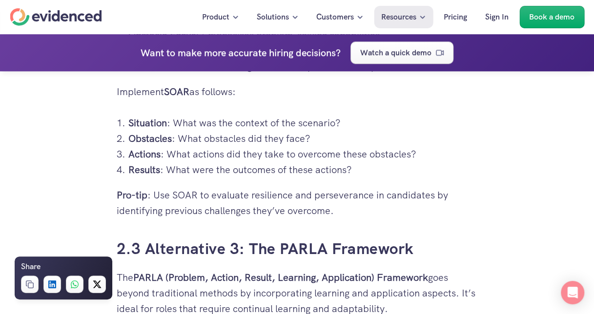  Describe the element at coordinates (241, 53) in the screenshot. I see `h4: Want to make more accurate hiring decisions?` at that location.